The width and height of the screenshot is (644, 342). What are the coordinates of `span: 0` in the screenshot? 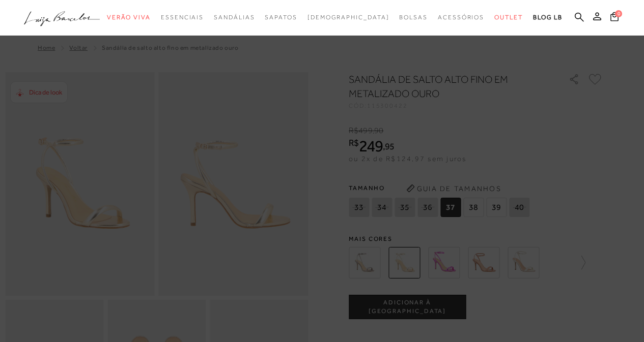 It's located at (618, 14).